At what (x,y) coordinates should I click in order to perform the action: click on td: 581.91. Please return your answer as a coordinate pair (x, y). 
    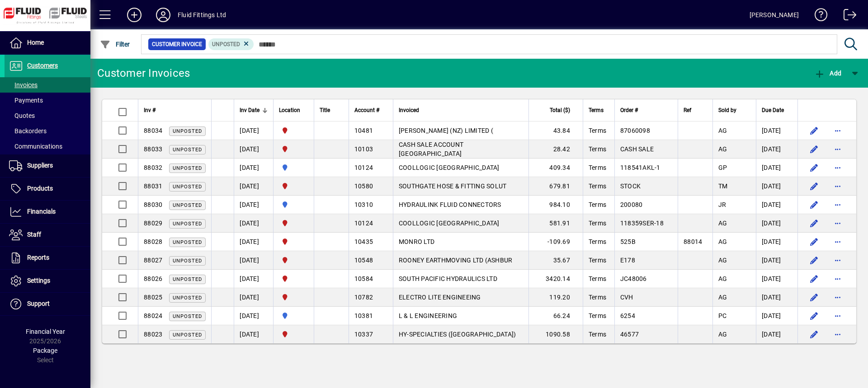
    Looking at the image, I should click on (556, 223).